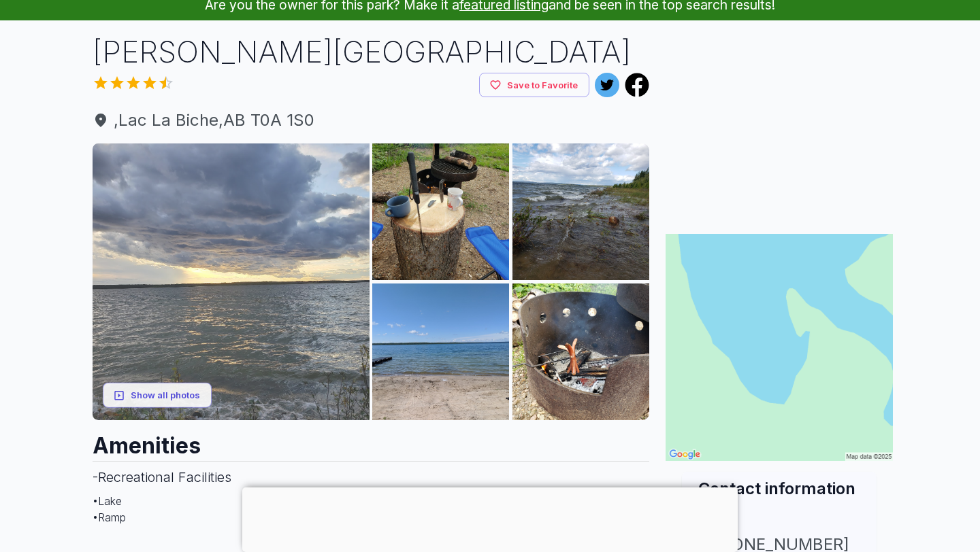 This screenshot has height=552, width=980. Describe the element at coordinates (581, 211) in the screenshot. I see `img: AAcXr8qWn8JTrnQnuYKmHjQ_IsmZg1nMzamRCXGtaGy17wZ7v5SDevvij1qDdIFF0K3R1lkFBOyKtviMPhlnnjwOf7JszmKFM...` at that location.